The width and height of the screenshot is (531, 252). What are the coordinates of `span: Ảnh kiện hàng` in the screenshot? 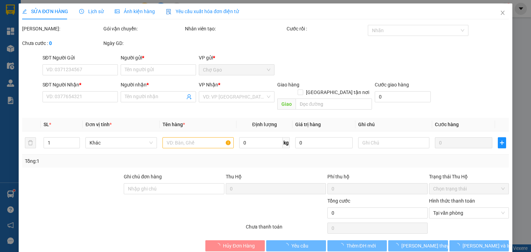 It's located at (135, 11).